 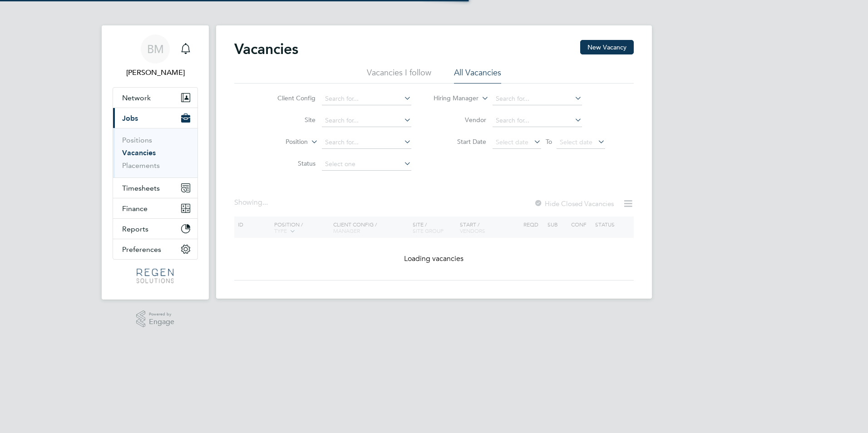 I want to click on a: Powered byEngage, so click(x=155, y=319).